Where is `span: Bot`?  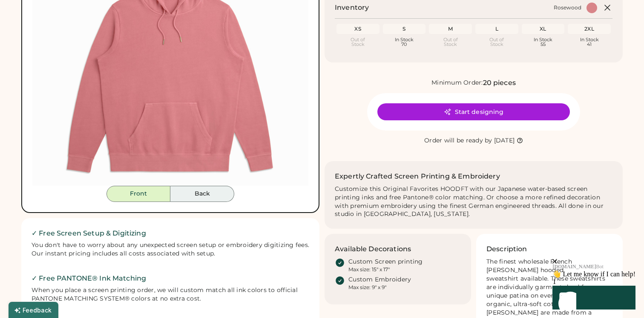
span: Bot is located at coordinates (76, 58).